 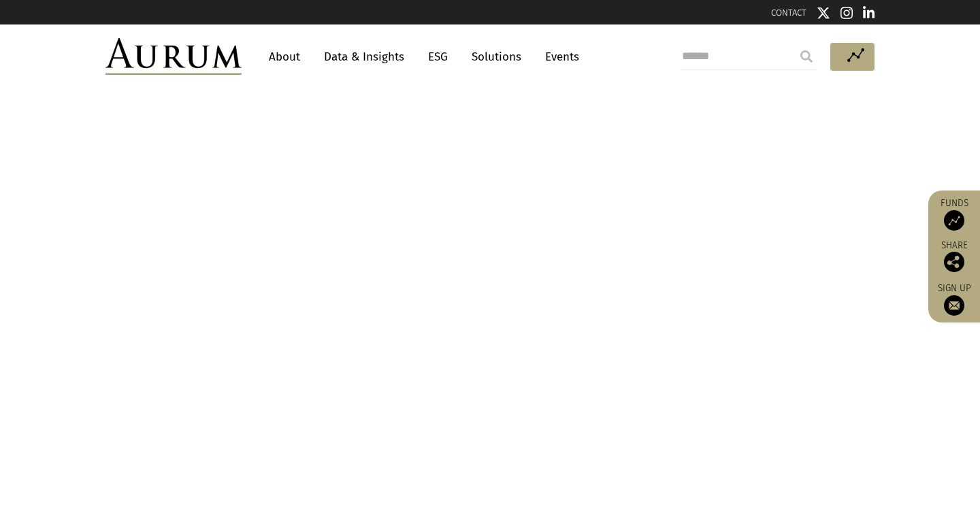 What do you see at coordinates (954, 257) in the screenshot?
I see `div: Share` at bounding box center [954, 257].